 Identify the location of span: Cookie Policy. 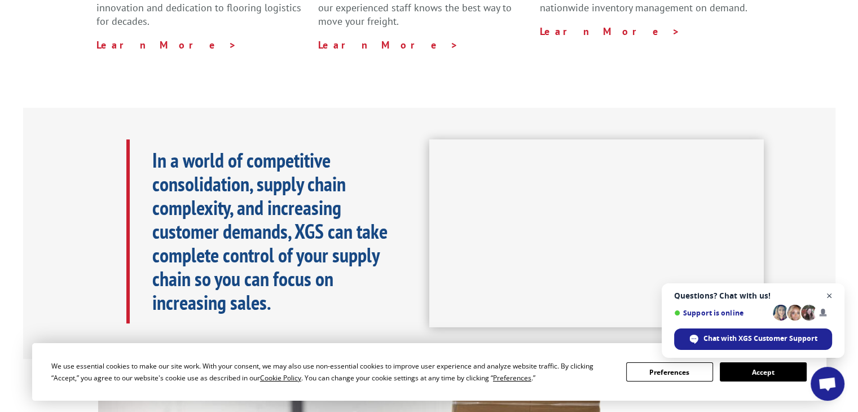
(280, 377).